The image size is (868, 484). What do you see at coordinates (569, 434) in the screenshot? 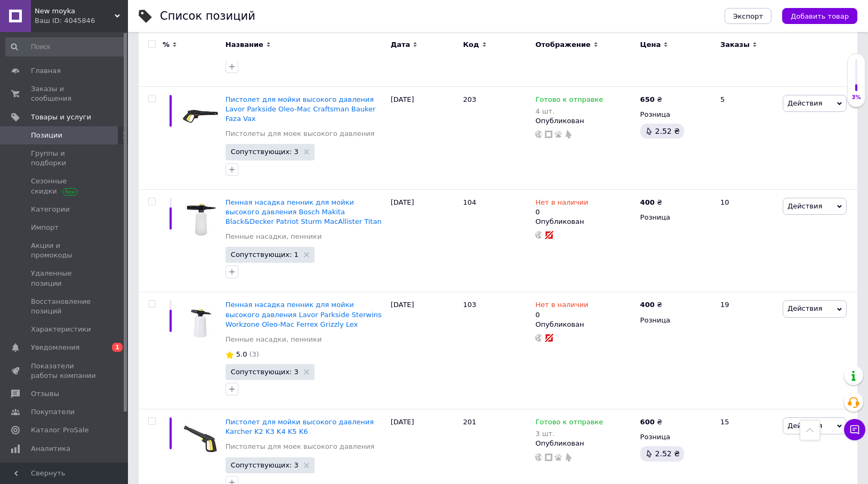
I see `div: 3 шт.` at bounding box center [569, 434].